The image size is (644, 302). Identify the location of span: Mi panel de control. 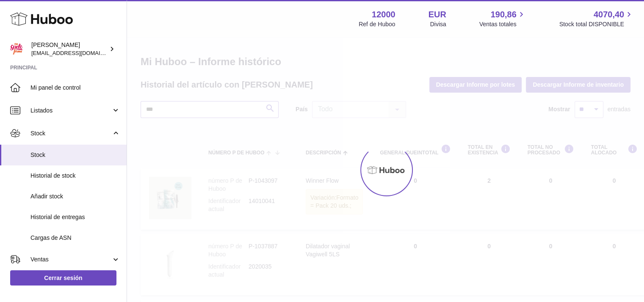
(75, 87).